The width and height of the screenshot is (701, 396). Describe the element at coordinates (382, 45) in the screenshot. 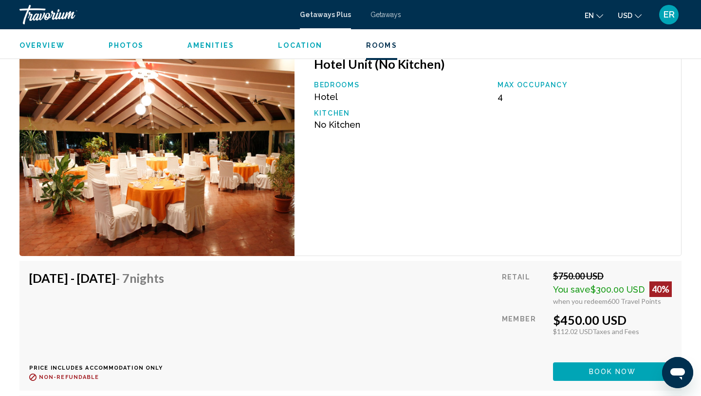

I see `span: Rooms` at that location.